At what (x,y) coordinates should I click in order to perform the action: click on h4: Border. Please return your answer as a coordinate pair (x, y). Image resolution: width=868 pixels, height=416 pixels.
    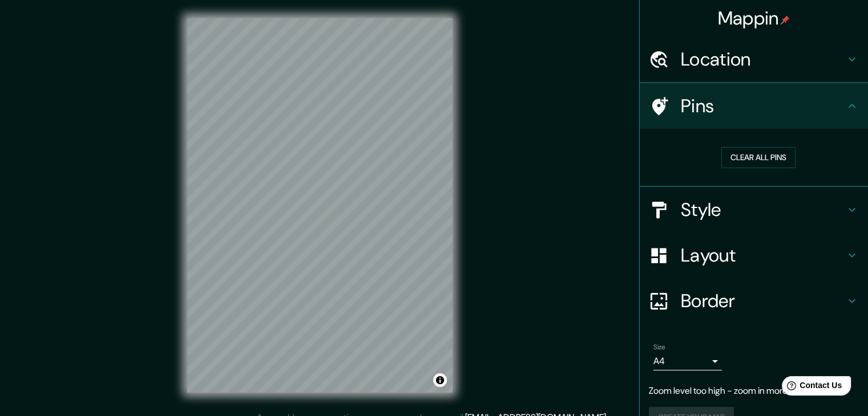
    Looking at the image, I should click on (763, 301).